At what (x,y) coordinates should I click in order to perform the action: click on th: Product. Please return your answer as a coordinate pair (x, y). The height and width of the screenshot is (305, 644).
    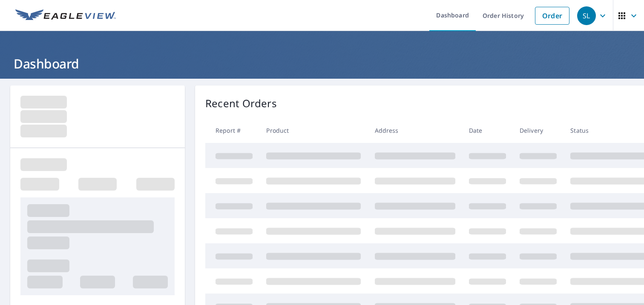
    Looking at the image, I should click on (313, 130).